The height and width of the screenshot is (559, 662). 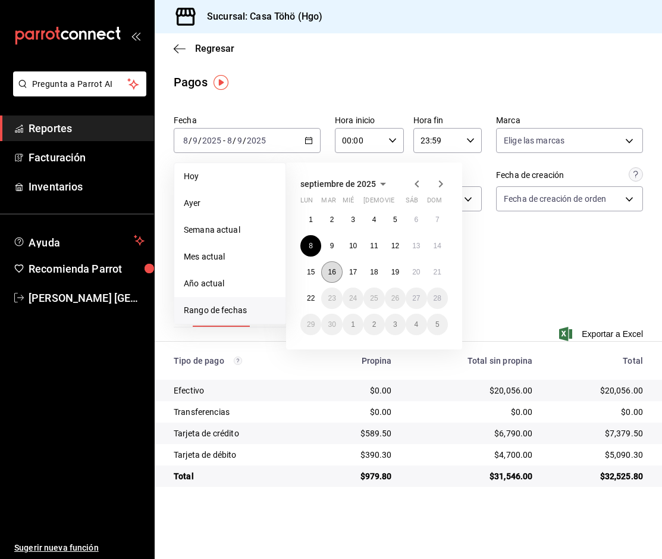 What do you see at coordinates (332, 246) in the screenshot?
I see `abbr: 9 de septiembre de 2025` at bounding box center [332, 246].